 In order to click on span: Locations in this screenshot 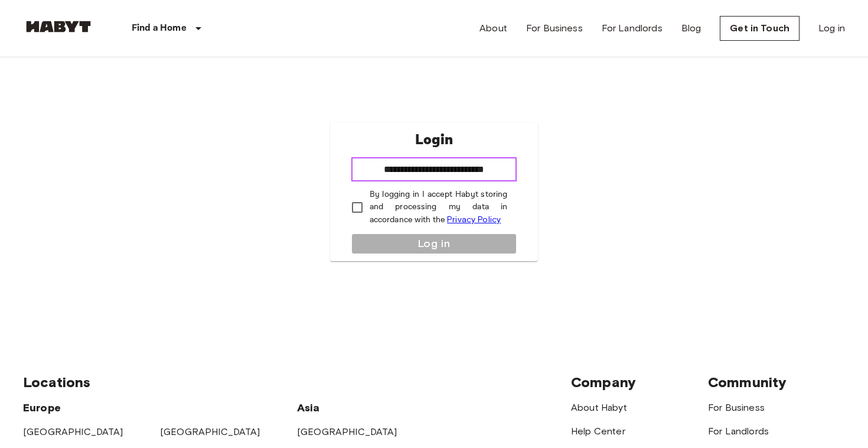, I will do `click(57, 381)`.